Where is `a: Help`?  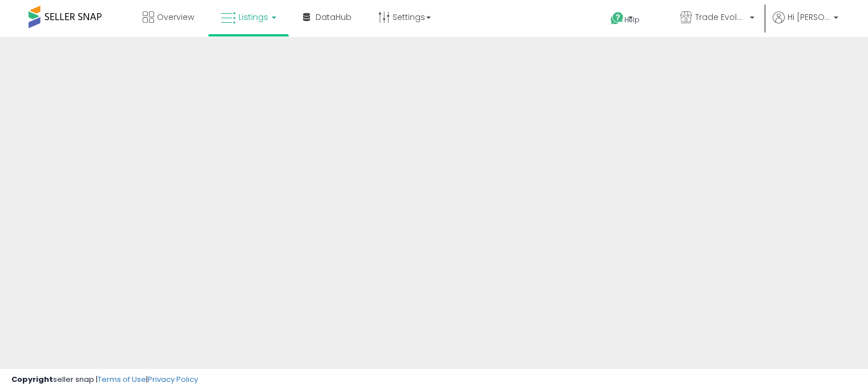 a: Help is located at coordinates (631, 20).